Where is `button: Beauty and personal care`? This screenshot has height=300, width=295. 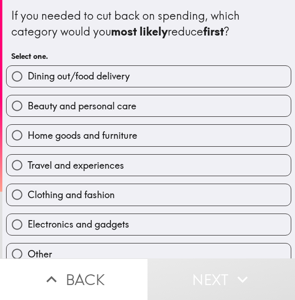
button: Beauty and personal care is located at coordinates (148, 106).